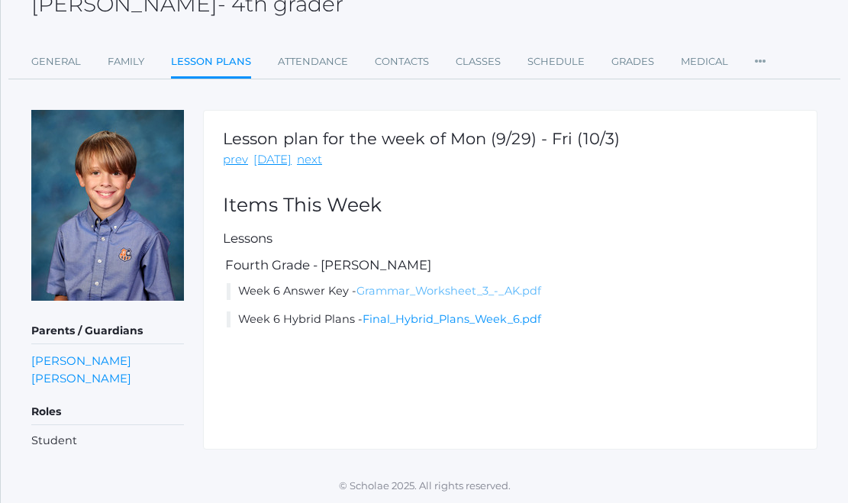 The image size is (848, 503). What do you see at coordinates (422, 138) in the screenshot?
I see `h1: Lesson plan for the week of Mon (9/29) - Fri (10/3)` at bounding box center [422, 138].